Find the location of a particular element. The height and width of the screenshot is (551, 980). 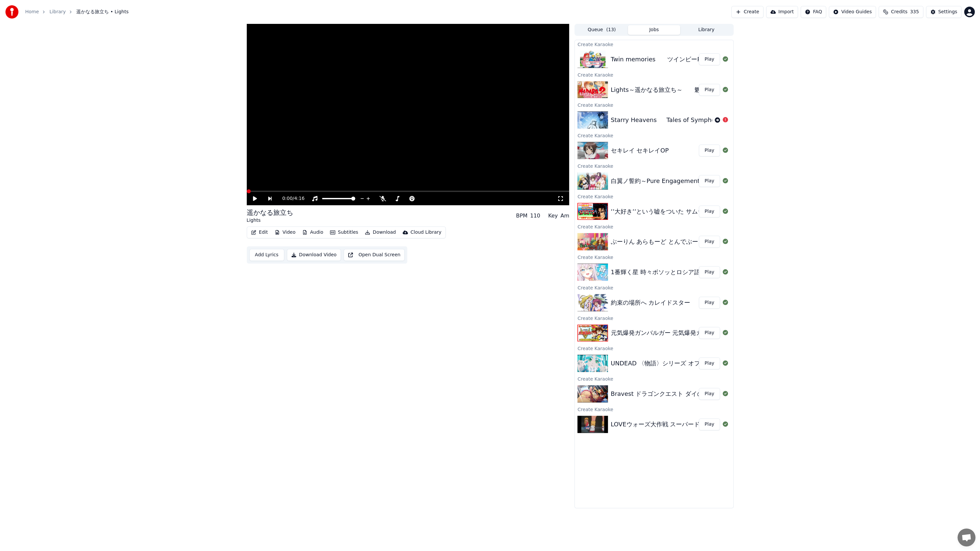

div: セキレイ セキレイOP is located at coordinates (640, 151).